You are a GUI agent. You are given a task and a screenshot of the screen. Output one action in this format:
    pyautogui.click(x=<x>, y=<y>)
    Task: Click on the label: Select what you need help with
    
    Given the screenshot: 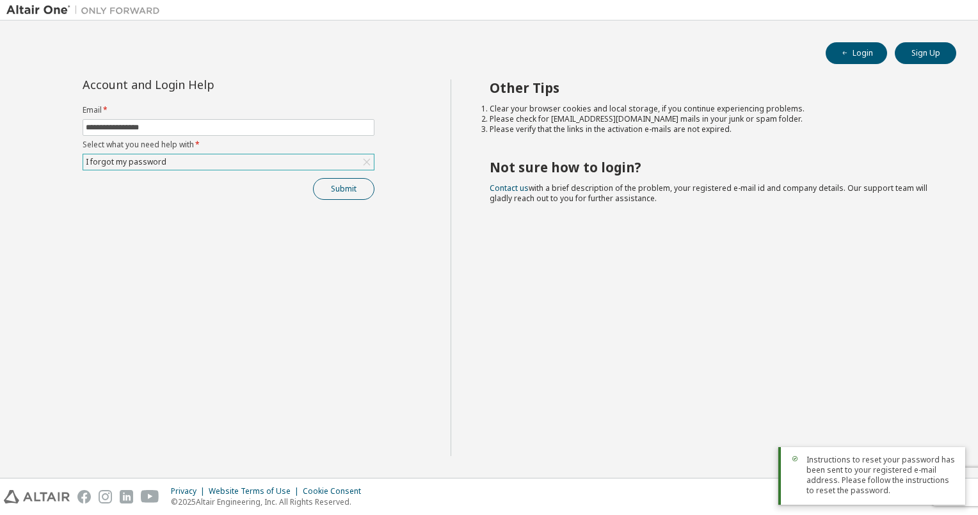 What is the action you would take?
    pyautogui.click(x=229, y=145)
    